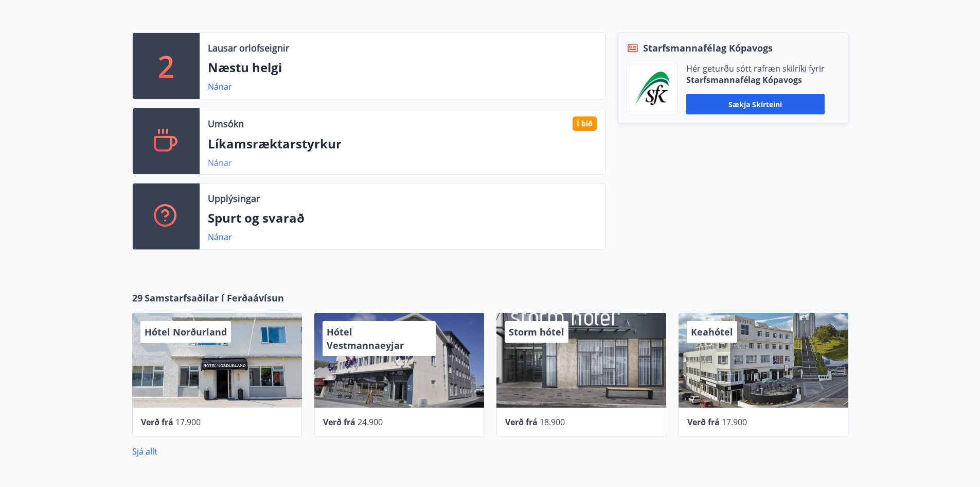  Describe the element at coordinates (138, 297) in the screenshot. I see `span: 29` at that location.